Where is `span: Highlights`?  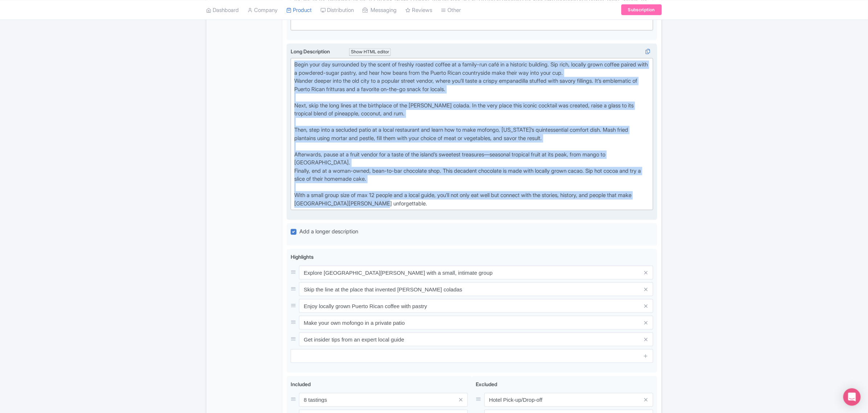 span: Highlights is located at coordinates (302, 257).